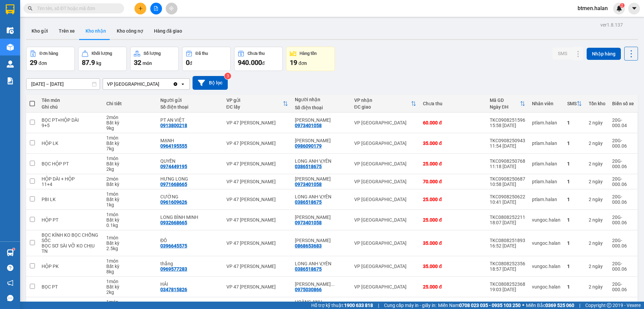 This screenshot has height=309, width=644. What do you see at coordinates (70, 163) in the screenshot?
I see `div: BỌC HỘP PT` at bounding box center [70, 163].